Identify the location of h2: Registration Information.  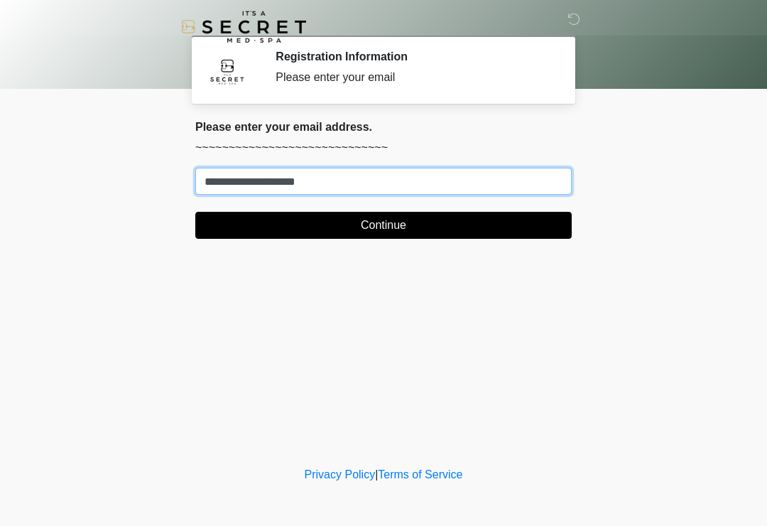
(413, 56).